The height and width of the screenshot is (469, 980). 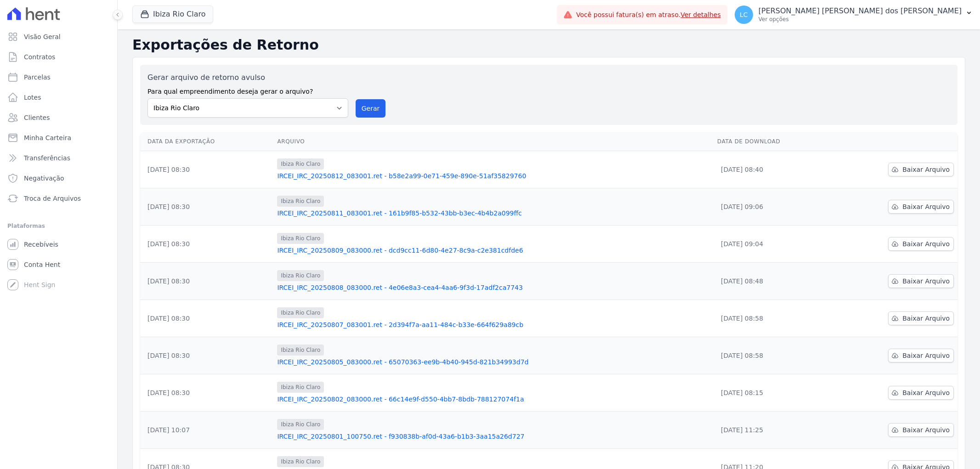 What do you see at coordinates (37, 118) in the screenshot?
I see `span: Clientes` at bounding box center [37, 118].